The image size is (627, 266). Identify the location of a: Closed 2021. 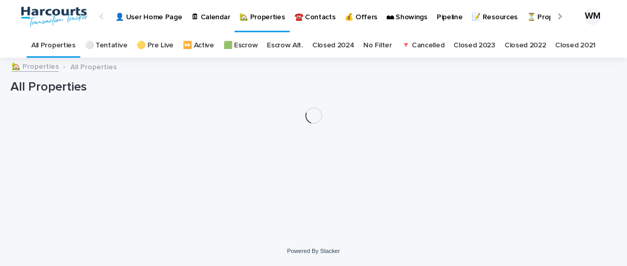
(575, 45).